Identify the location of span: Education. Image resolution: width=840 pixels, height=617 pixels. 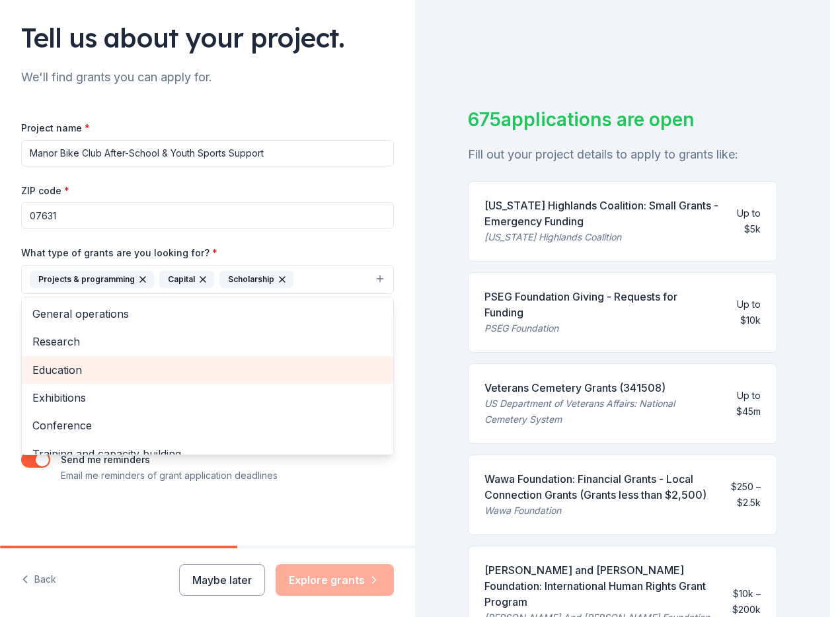
(208, 370).